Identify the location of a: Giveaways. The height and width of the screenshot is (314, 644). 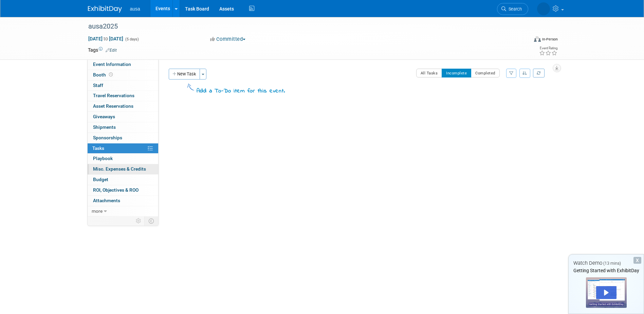
(123, 117).